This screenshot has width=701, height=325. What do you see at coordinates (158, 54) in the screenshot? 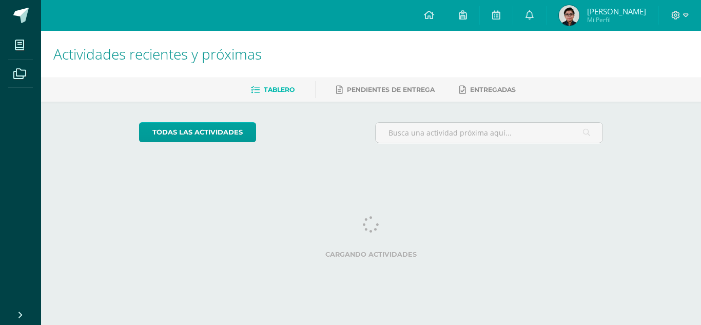
I see `span: Actividades recientes y próximas` at bounding box center [158, 54].